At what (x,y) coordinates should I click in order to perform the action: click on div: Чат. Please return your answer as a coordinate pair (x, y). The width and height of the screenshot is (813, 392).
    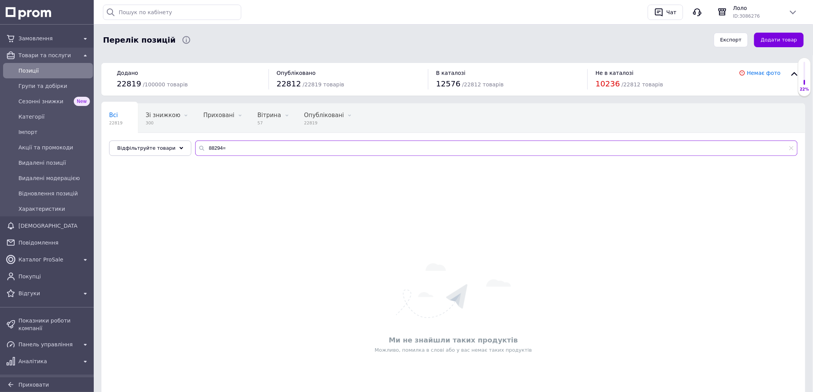
    Looking at the image, I should click on (671, 12).